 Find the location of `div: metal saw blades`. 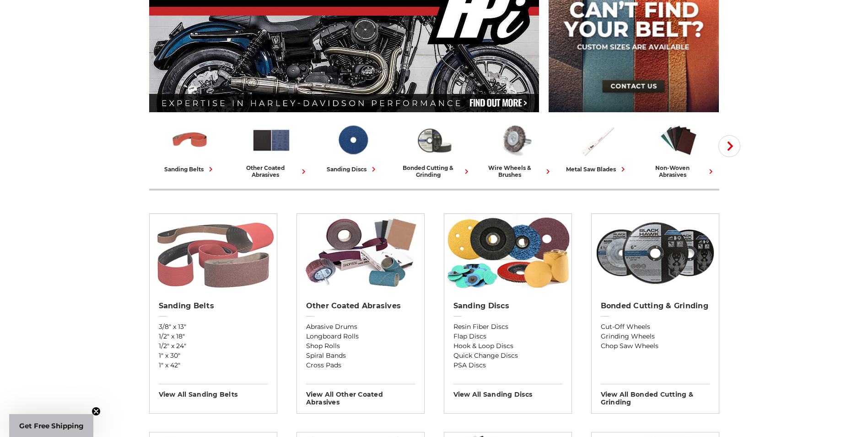

div: metal saw blades is located at coordinates (597, 169).